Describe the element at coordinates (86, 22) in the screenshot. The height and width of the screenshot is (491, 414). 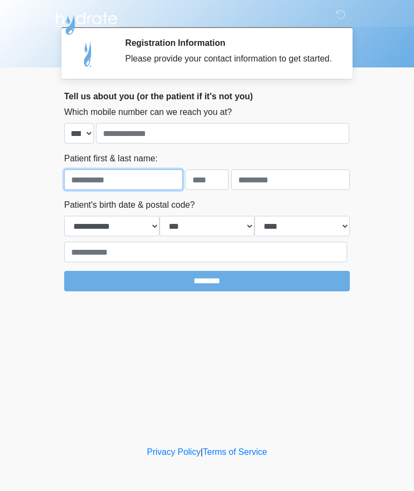
I see `img: Hydrate IV Bar - Arcadia Logo` at that location.